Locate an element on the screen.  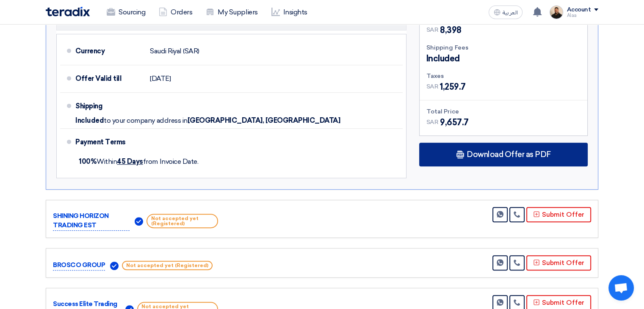
span: 9,657.7 is located at coordinates (454, 122).